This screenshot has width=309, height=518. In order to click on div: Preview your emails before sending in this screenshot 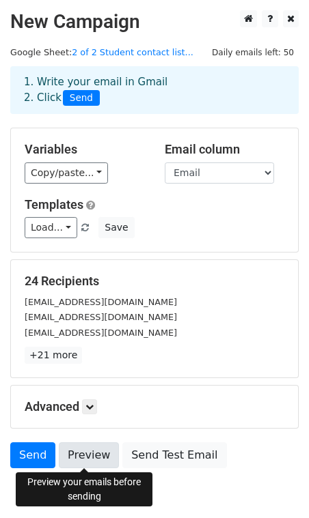, I will do `click(84, 490)`.